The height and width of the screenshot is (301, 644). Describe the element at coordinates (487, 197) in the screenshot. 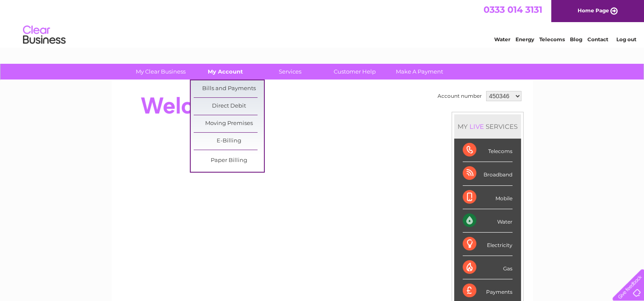

I see `div: Mobile` at that location.